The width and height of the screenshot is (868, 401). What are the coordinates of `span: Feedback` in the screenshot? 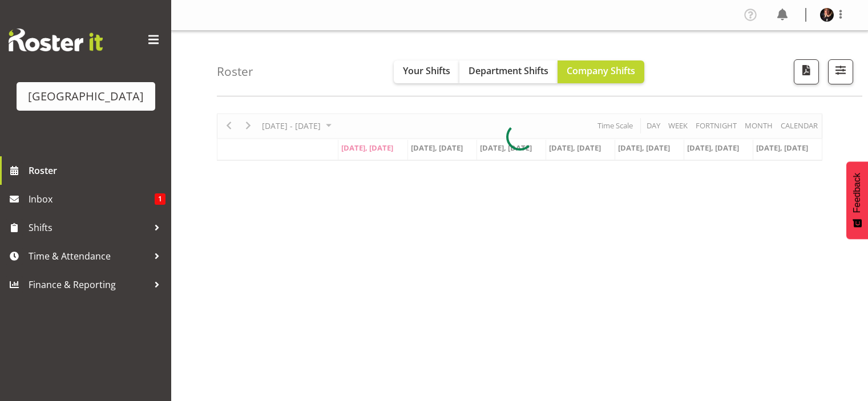 It's located at (857, 193).